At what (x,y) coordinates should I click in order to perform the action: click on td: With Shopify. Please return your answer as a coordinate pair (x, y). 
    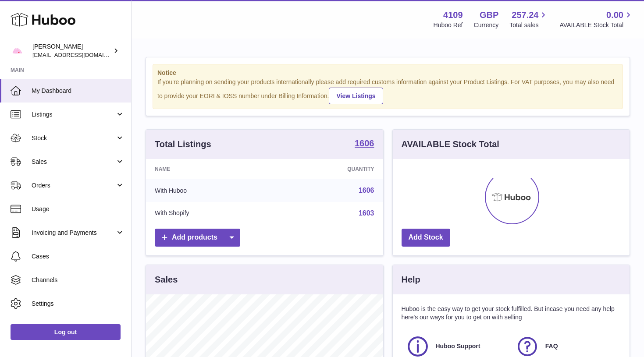
    Looking at the image, I should click on (209, 213).